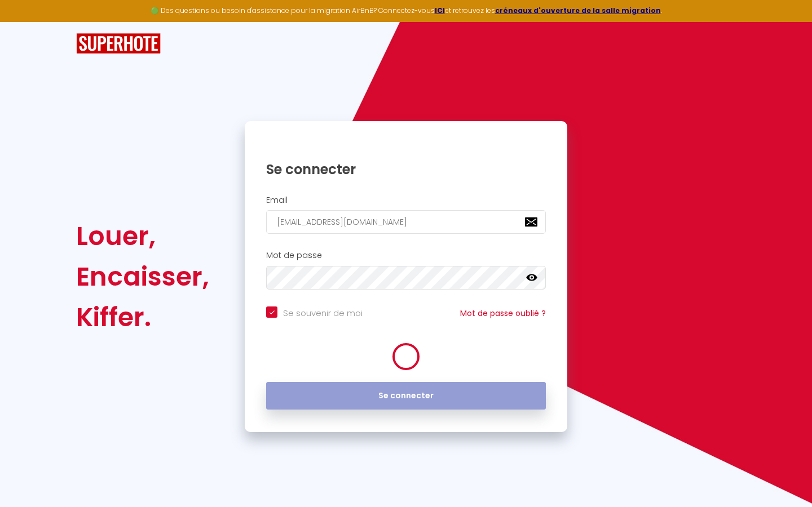 This screenshot has height=507, width=812. What do you see at coordinates (406, 222) in the screenshot?
I see `input: Ton Email` at bounding box center [406, 222].